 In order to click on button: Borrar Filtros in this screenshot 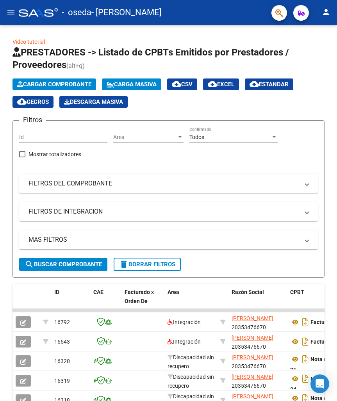, I will do `click(147, 265)`.